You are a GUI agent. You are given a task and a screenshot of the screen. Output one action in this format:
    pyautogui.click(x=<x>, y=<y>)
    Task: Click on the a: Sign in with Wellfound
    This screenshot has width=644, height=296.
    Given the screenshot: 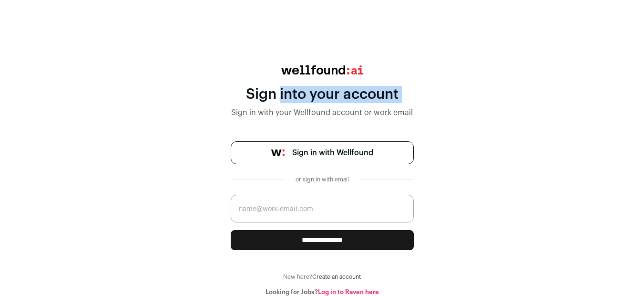 What is the action you would take?
    pyautogui.click(x=323, y=153)
    